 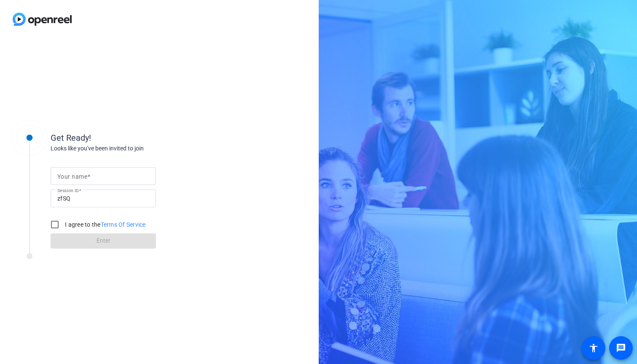 I want to click on div: Looks like you've been invited to join, so click(x=135, y=149).